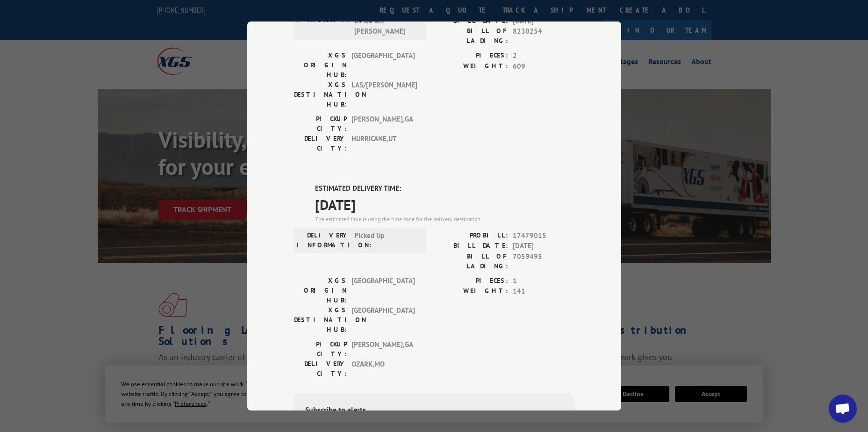 This screenshot has width=868, height=432. Describe the element at coordinates (543, 56) in the screenshot. I see `span: 2` at that location.